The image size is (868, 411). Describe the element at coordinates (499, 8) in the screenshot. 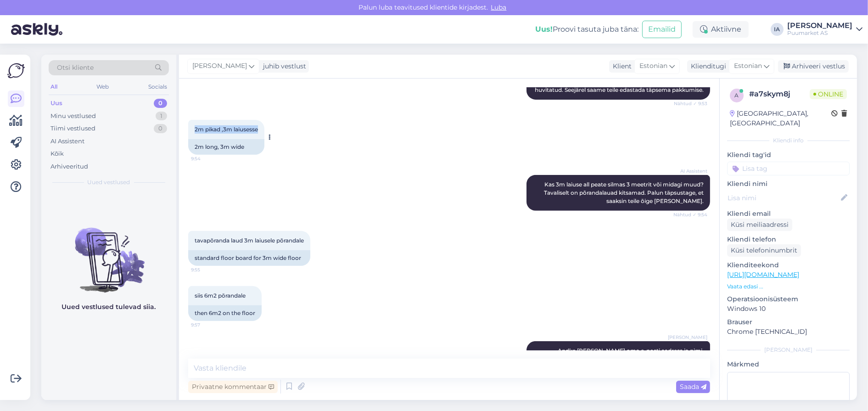

I see `span: Luba` at that location.